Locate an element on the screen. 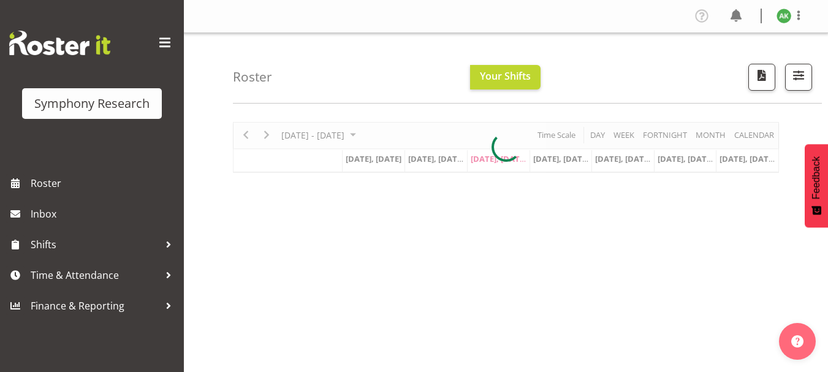 The image size is (828, 372). img: help-xxl-2.png is located at coordinates (797, 341).